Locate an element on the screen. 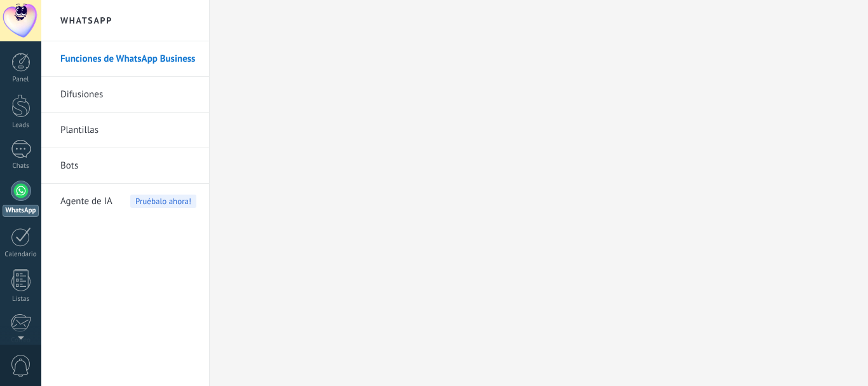  li: Agente de IA is located at coordinates (125, 201).